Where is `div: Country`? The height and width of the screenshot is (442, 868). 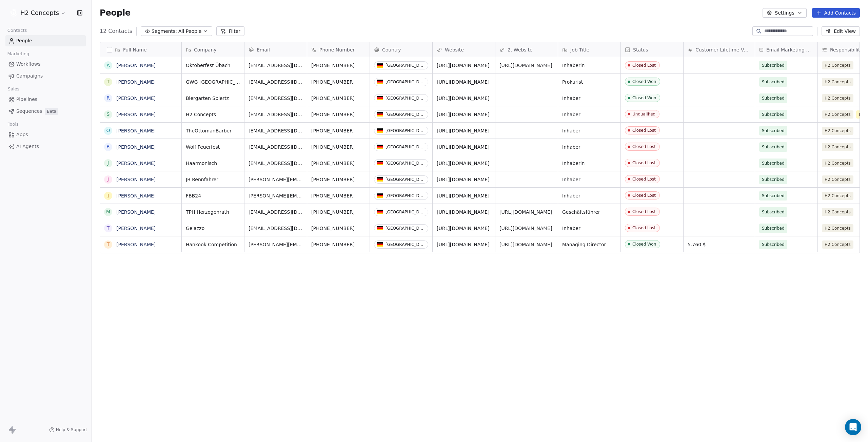 div: Country is located at coordinates (401, 49).